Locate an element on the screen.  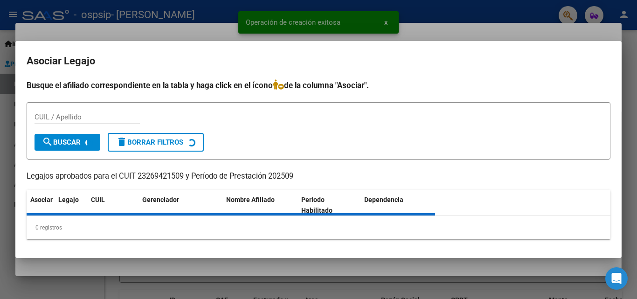
span: Asociar is located at coordinates (42, 200).